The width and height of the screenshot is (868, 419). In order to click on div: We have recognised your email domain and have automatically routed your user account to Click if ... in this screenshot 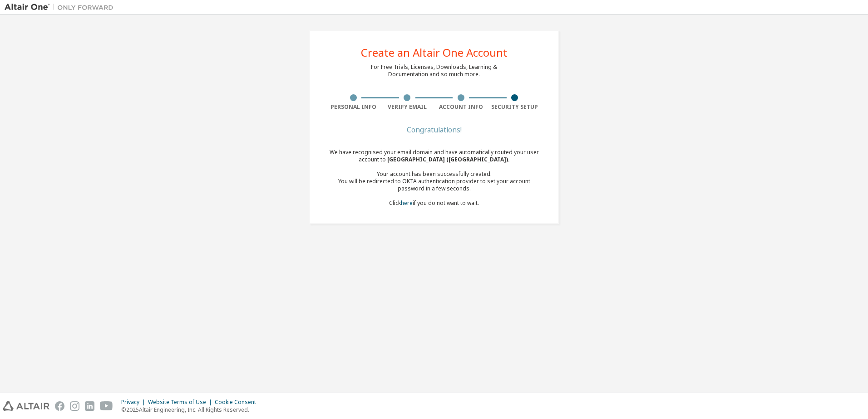, I will do `click(434, 178)`.